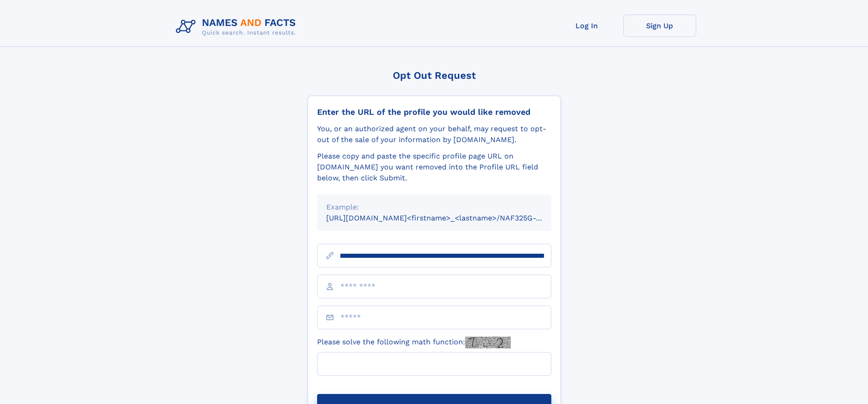 The height and width of the screenshot is (404, 868). I want to click on div: Opt Out Request, so click(434, 75).